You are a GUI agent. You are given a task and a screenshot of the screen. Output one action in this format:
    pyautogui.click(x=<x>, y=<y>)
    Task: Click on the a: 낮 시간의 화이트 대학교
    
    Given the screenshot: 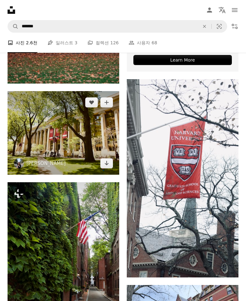 What is the action you would take?
    pyautogui.click(x=63, y=133)
    